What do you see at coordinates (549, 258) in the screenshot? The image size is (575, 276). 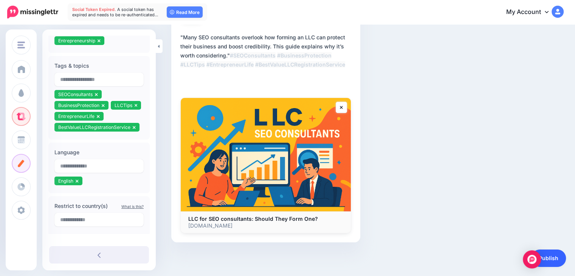 I see `a: Publish` at bounding box center [549, 258].